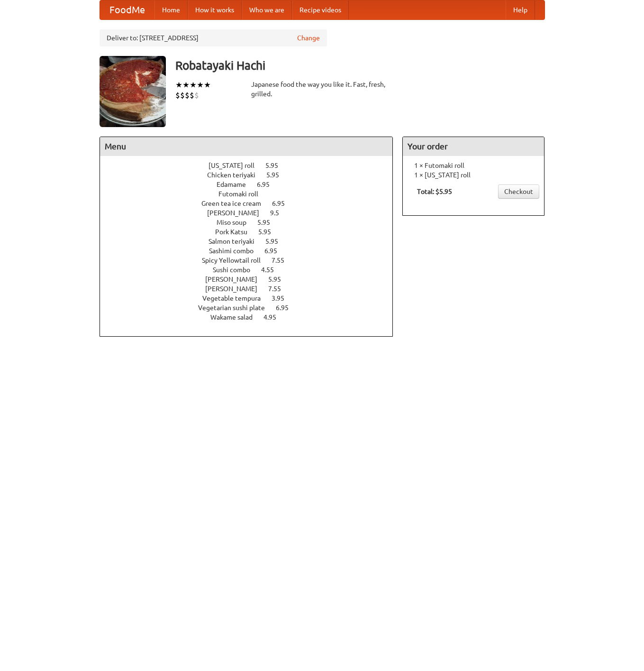  I want to click on span: Chicken teriyaki, so click(236, 175).